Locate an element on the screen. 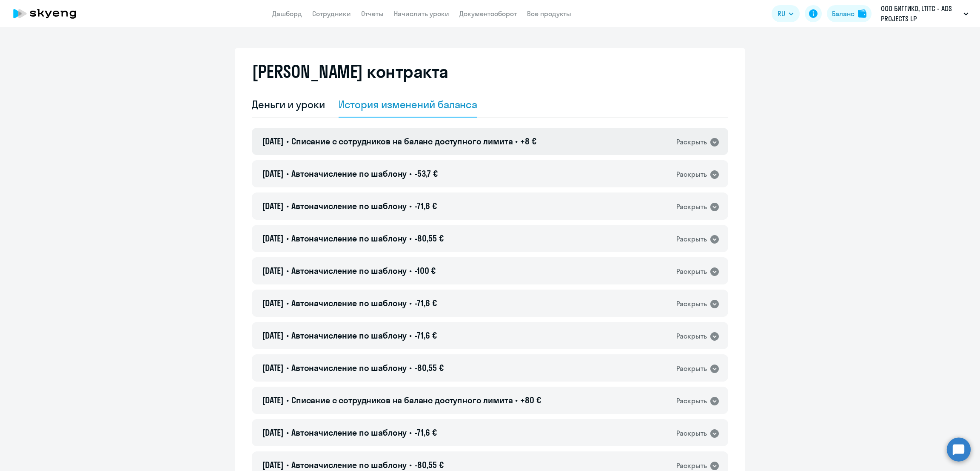  a: Все продукты is located at coordinates (549, 14).